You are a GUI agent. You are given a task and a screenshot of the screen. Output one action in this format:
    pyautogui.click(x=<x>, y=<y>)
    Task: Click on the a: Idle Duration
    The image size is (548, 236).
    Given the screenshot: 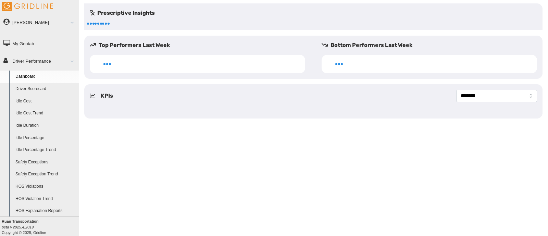 What is the action you would take?
    pyautogui.click(x=46, y=126)
    